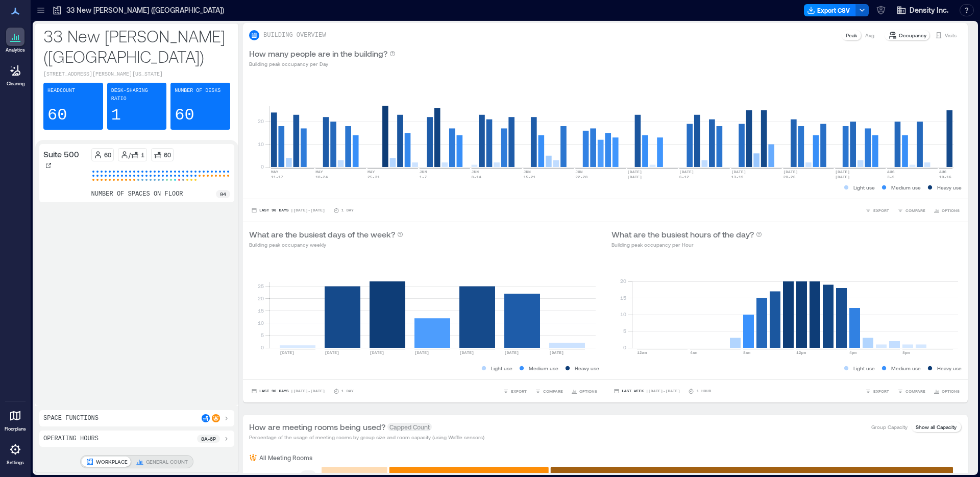 Image resolution: width=980 pixels, height=477 pixels. Describe the element at coordinates (61, 91) in the screenshot. I see `p: Headcount` at that location.